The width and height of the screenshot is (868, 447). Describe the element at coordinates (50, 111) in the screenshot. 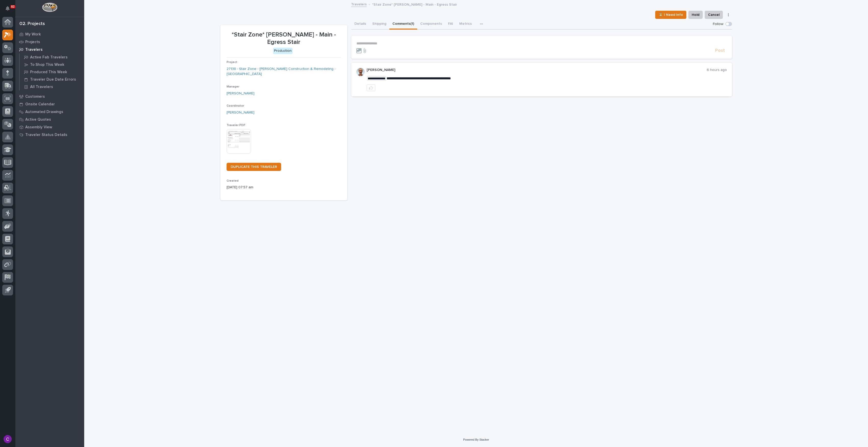

I see `a: Automated Drawings` at that location.